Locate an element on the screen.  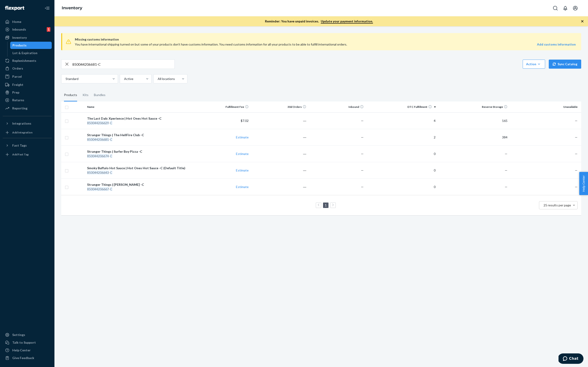
div: Inventory is located at coordinates (19, 38).